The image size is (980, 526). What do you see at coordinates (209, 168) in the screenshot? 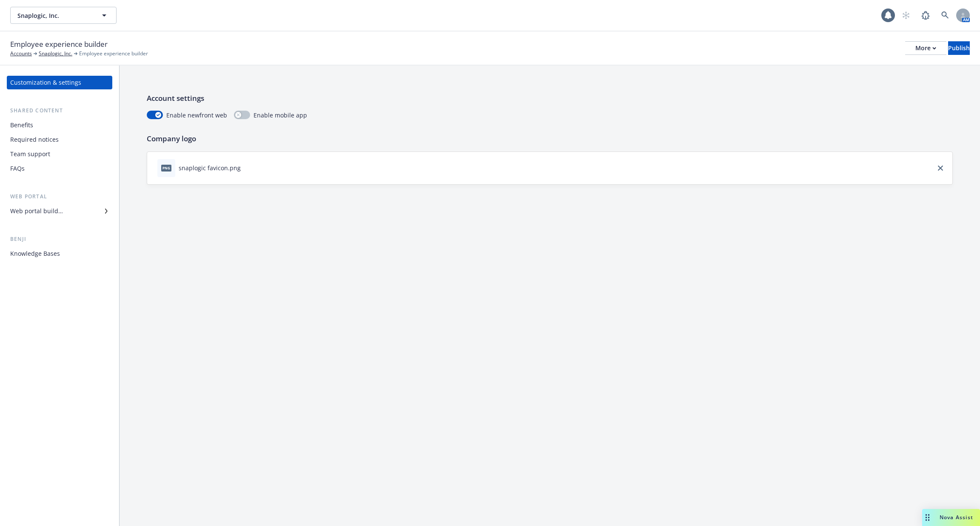
I see `div: snaplogic favicon.png` at bounding box center [209, 168].